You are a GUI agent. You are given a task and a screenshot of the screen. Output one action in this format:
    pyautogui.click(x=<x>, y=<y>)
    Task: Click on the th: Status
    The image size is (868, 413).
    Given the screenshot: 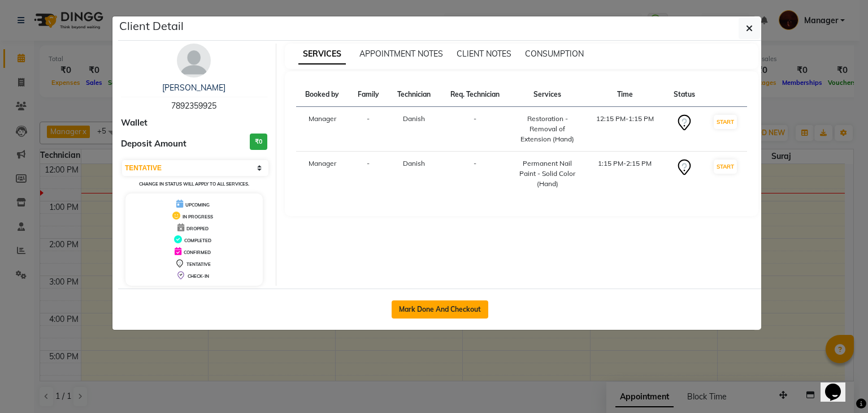 What is the action you would take?
    pyautogui.click(x=684, y=94)
    